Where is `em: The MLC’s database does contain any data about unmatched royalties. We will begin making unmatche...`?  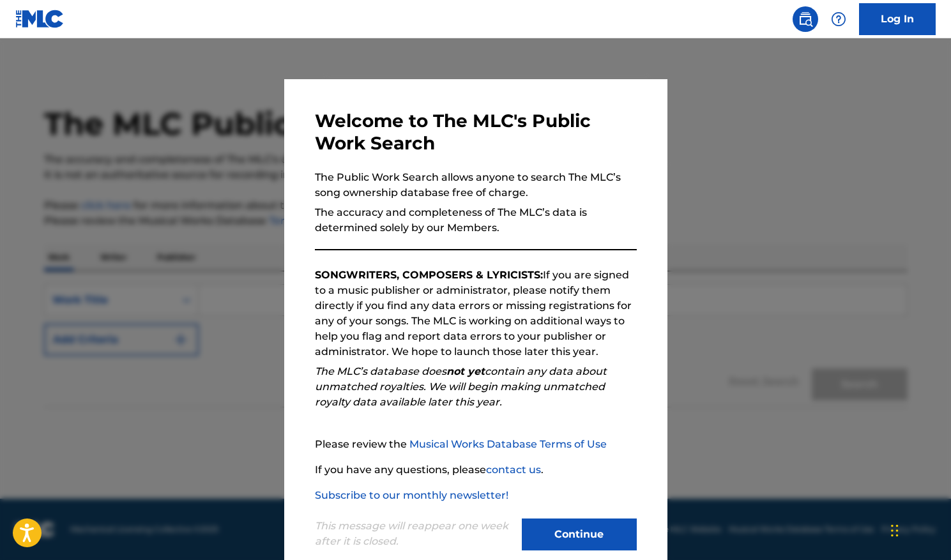 em: The MLC’s database does contain any data about unmatched royalties. We will begin making unmatche... is located at coordinates (461, 386).